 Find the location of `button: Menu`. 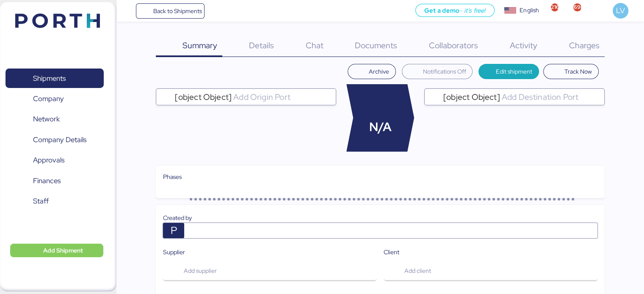

button: Menu is located at coordinates (129, 11).